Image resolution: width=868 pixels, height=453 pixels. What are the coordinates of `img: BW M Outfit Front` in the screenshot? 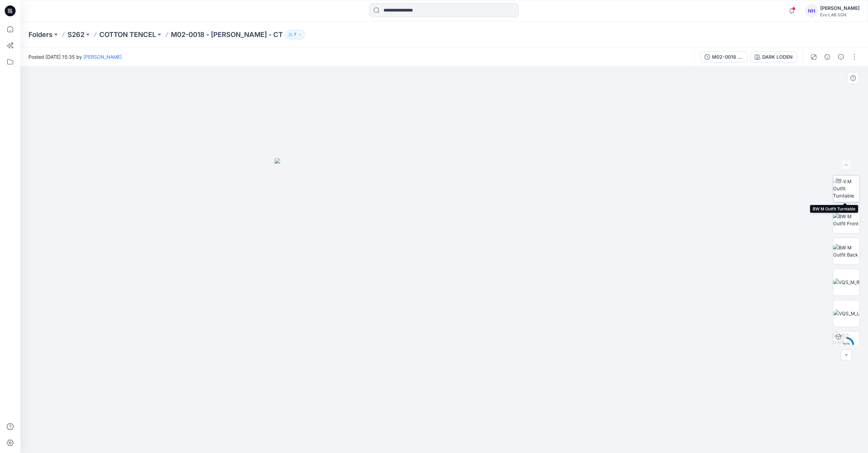 It's located at (846, 220).